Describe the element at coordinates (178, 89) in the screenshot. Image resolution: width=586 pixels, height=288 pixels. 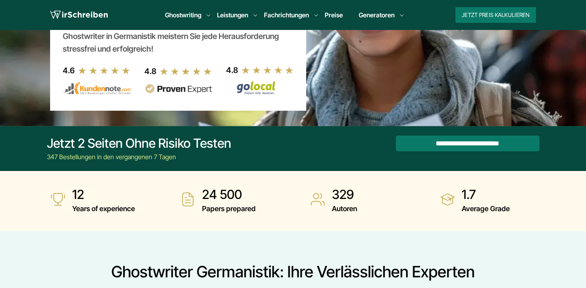
I see `img: provenexpert reviews` at that location.